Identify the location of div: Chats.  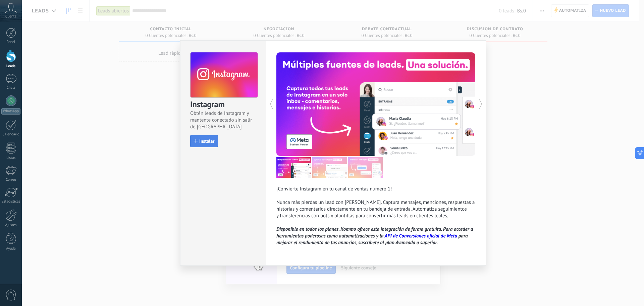
(11, 87).